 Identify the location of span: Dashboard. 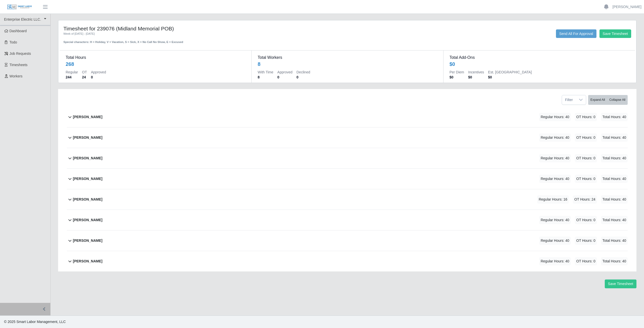
(18, 31).